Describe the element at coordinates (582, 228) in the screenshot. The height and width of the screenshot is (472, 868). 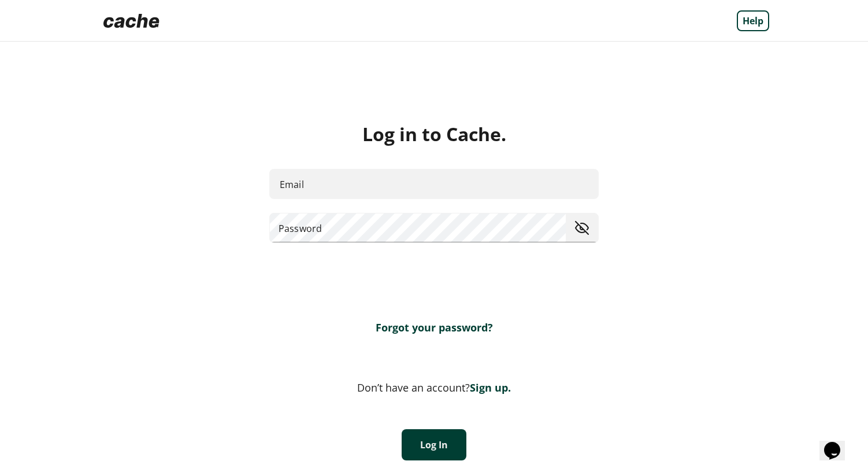
I see `button: toggle password visibility` at that location.